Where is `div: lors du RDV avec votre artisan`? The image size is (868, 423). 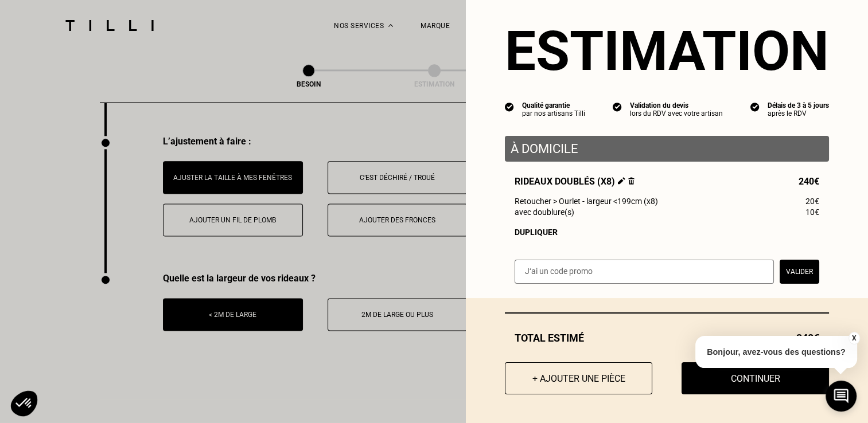
div: lors du RDV avec votre artisan is located at coordinates (677, 113).